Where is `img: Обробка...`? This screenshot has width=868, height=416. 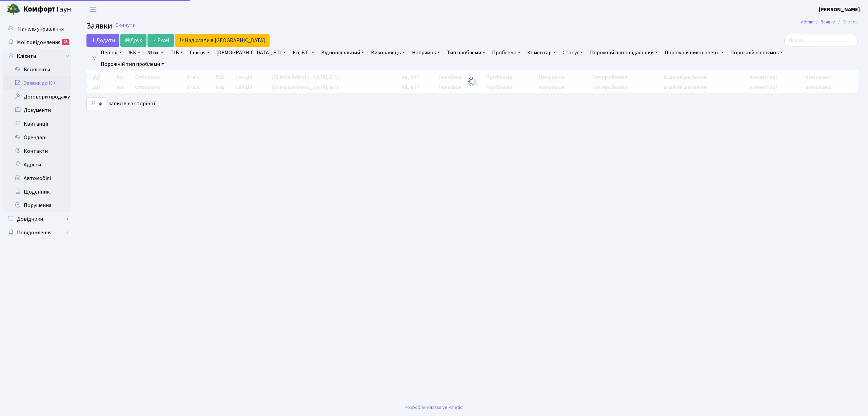 img: Обробка... is located at coordinates (473, 81).